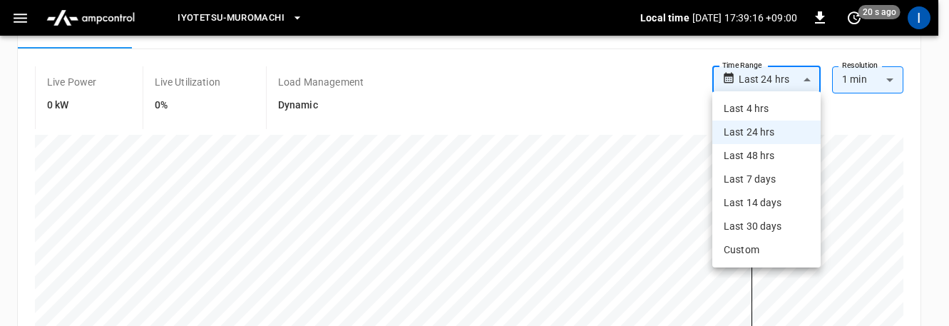  I want to click on li: Last 7 days, so click(766, 179).